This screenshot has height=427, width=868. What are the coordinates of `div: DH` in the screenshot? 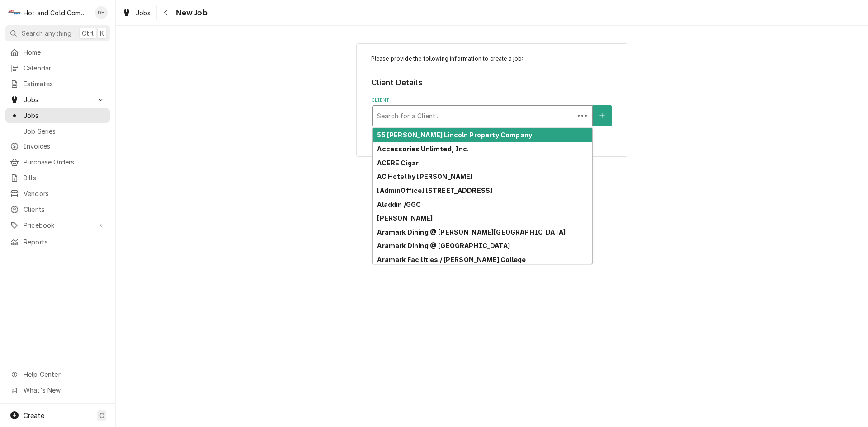 It's located at (101, 12).